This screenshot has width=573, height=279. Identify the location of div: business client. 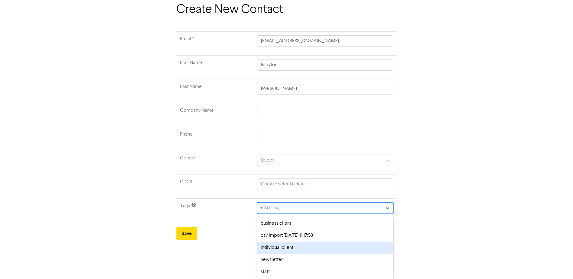
(325, 224).